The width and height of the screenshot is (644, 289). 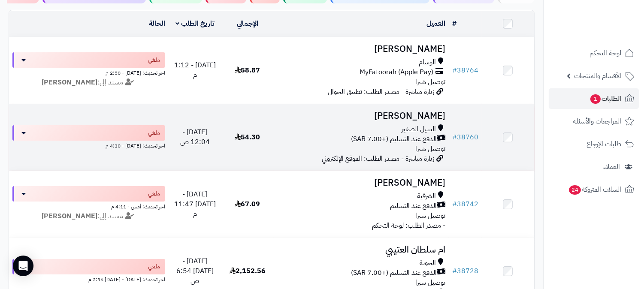 I want to click on span: الشرقية, so click(x=426, y=196).